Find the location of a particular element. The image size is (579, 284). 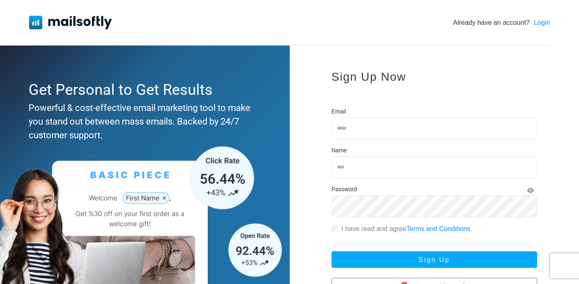

img: Mailsoftly is located at coordinates (70, 22).